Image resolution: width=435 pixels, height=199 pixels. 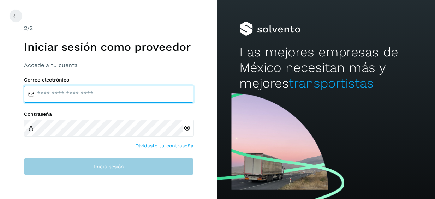 I want to click on label: Contraseña, so click(x=109, y=114).